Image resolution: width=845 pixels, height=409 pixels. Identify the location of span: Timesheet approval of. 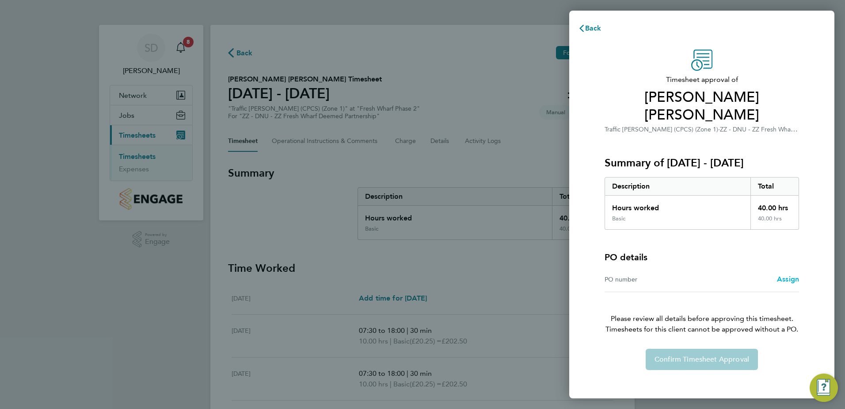
(702, 80).